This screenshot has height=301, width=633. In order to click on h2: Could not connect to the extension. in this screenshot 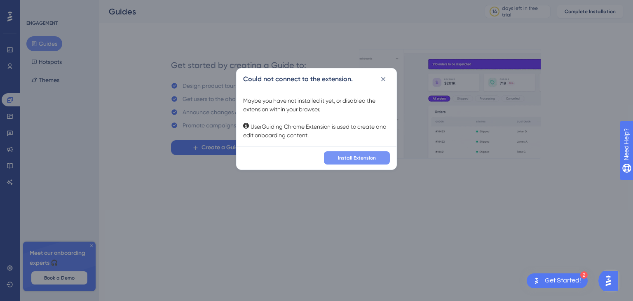, I will do `click(298, 79)`.